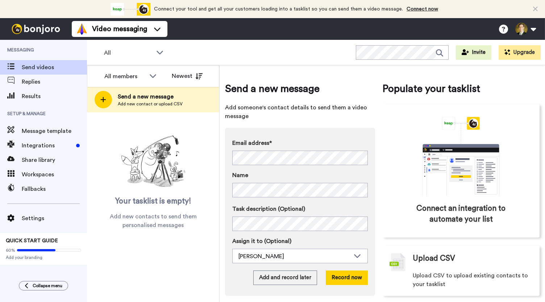  Describe the element at coordinates (54, 175) in the screenshot. I see `span: Workspaces` at that location.